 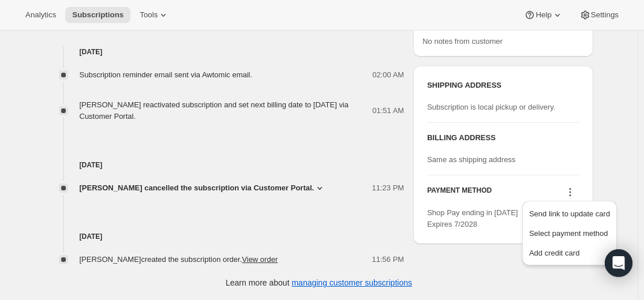 What do you see at coordinates (605, 15) in the screenshot?
I see `span: Settings` at bounding box center [605, 15].